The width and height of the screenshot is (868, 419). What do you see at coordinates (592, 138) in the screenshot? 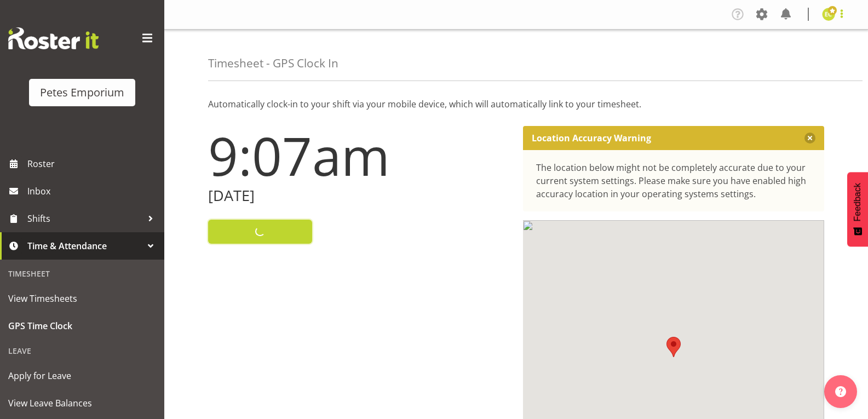
I see `p: Location Accuracy Warning` at bounding box center [592, 138].